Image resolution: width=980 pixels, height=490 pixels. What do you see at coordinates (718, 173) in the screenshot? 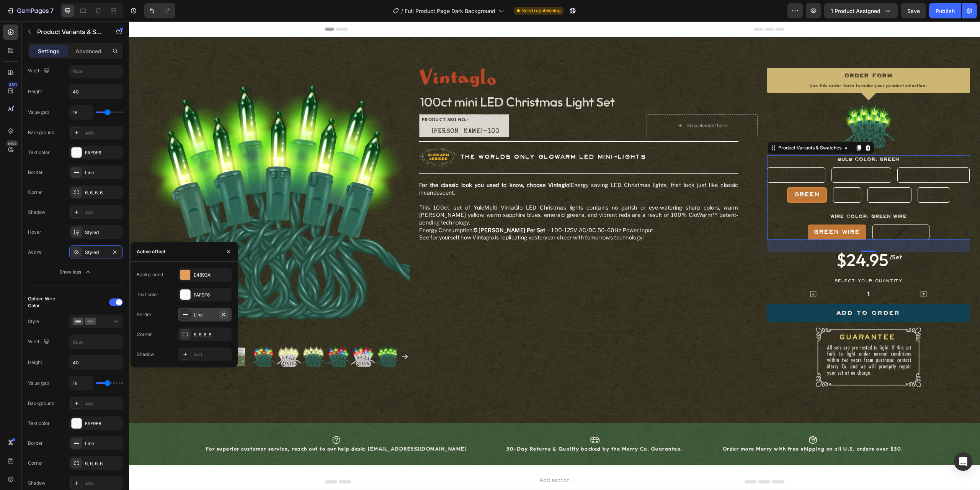
I see `span: Red` at bounding box center [718, 173].